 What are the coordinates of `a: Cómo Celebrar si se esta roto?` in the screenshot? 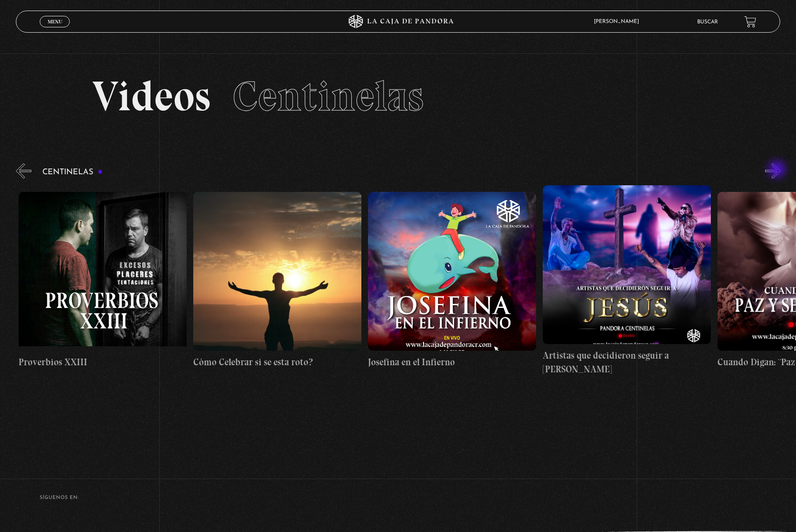 It's located at (277, 281).